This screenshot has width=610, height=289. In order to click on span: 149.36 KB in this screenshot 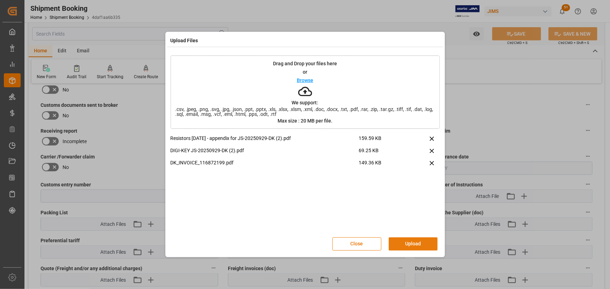, I will do `click(383, 165)`.